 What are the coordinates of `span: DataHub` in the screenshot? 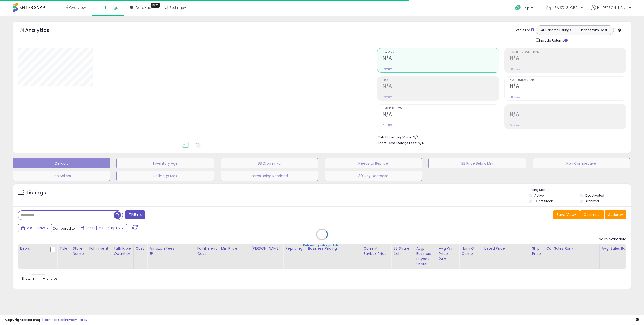 It's located at (143, 8).